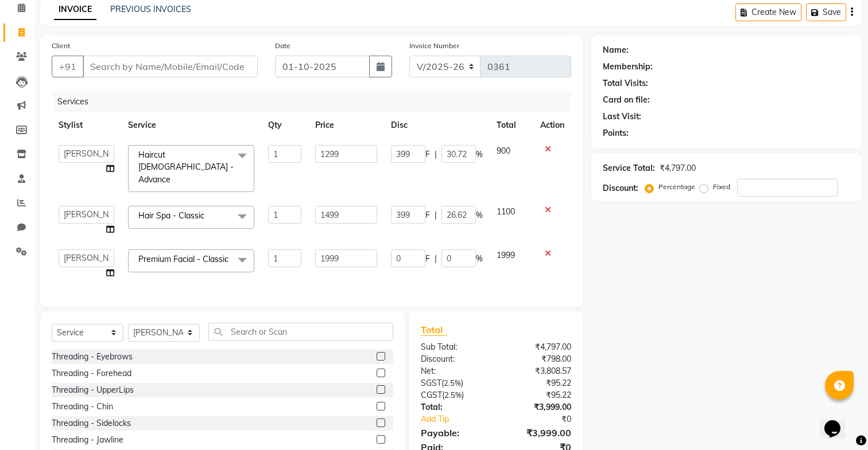 The width and height of the screenshot is (868, 450). I want to click on div: Net:, so click(454, 371).